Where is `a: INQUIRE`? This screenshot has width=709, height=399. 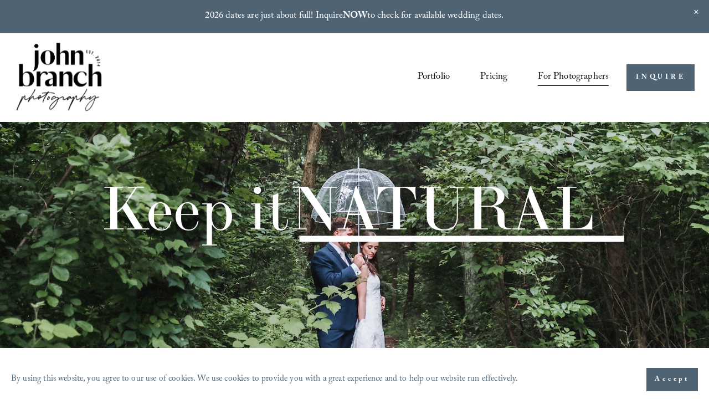 a: INQUIRE is located at coordinates (660, 78).